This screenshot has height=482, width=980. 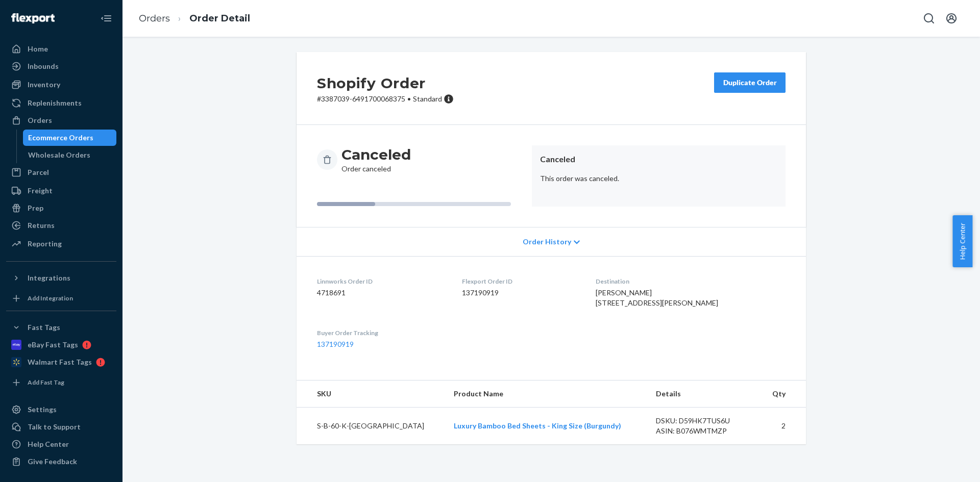 What do you see at coordinates (40, 191) in the screenshot?
I see `div: Freight` at bounding box center [40, 191].